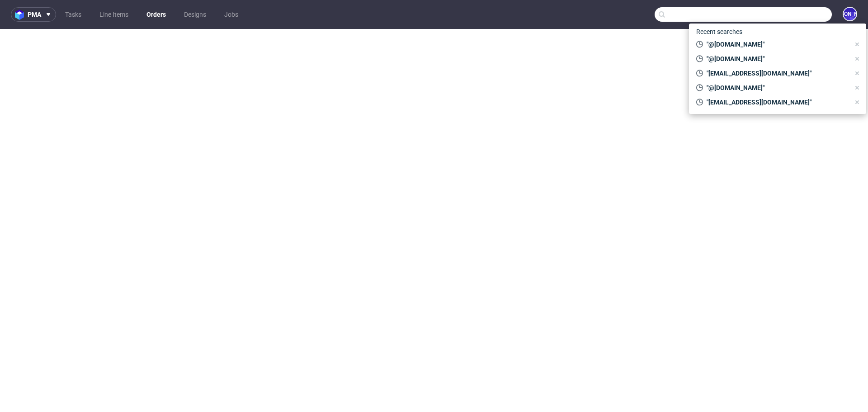 The image size is (868, 412). Describe the element at coordinates (231, 15) in the screenshot. I see `a: Jobs` at that location.